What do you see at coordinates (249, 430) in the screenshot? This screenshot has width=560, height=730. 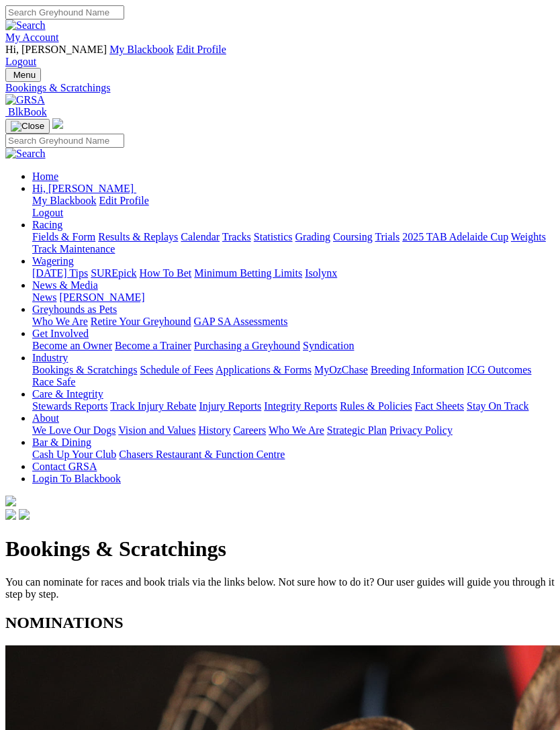 I see `a: Careers` at bounding box center [249, 430].